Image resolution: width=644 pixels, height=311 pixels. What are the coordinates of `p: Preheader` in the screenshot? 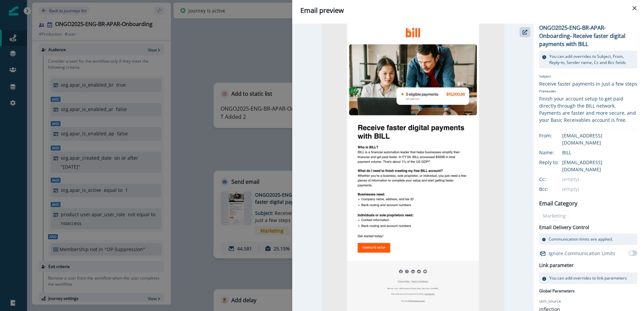 It's located at (588, 91).